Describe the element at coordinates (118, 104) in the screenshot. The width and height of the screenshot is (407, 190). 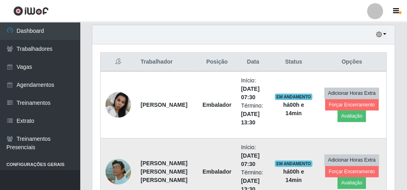
I see `img: 1730308333367.jpeg` at that location.